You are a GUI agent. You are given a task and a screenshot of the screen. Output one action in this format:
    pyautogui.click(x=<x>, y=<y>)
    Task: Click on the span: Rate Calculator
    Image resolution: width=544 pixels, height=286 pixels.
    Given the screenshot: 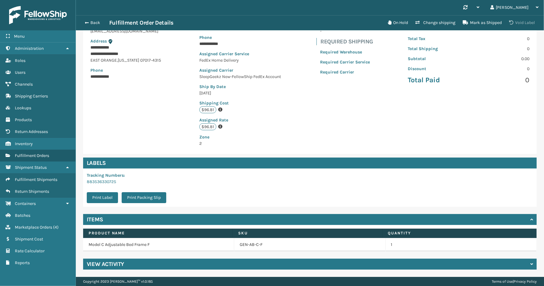 What is the action you would take?
    pyautogui.click(x=30, y=251)
    